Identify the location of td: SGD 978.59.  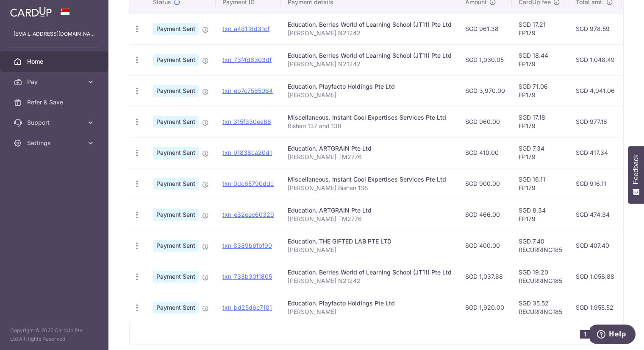
(595, 28).